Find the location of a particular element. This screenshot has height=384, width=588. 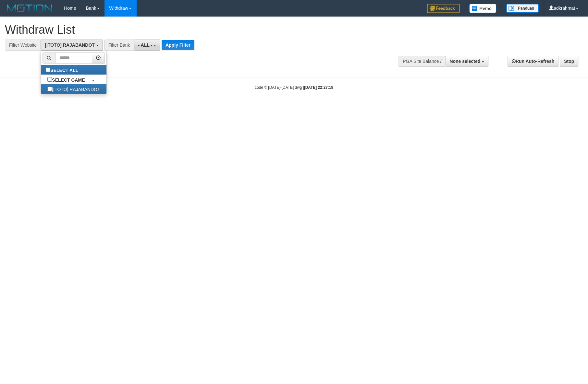

a: Run Auto-Refresh is located at coordinates (533, 61).